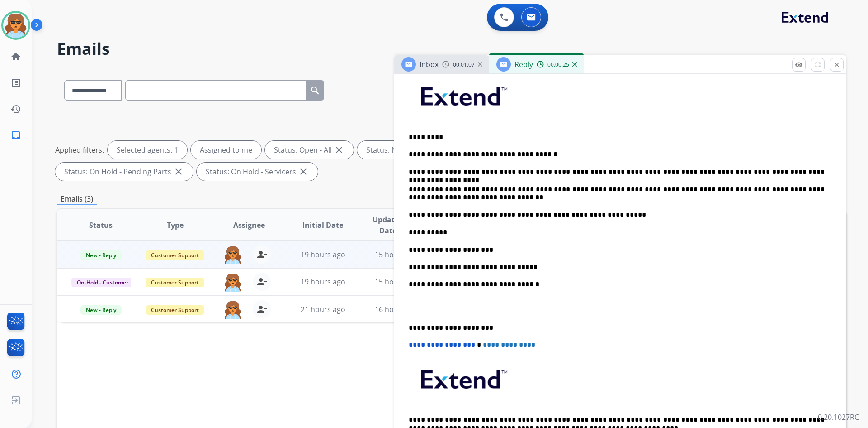 Image resolution: width=868 pixels, height=428 pixels. What do you see at coordinates (79, 150) in the screenshot?
I see `p: Applied filters:` at bounding box center [79, 150].